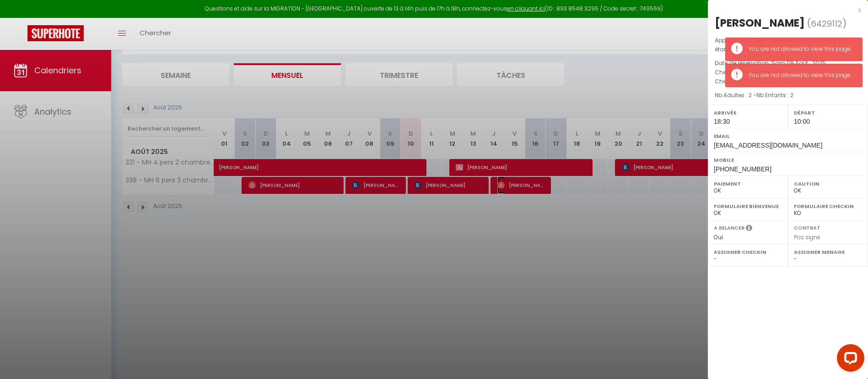 The height and width of the screenshot is (379, 868). What do you see at coordinates (754, 95) in the screenshot?
I see `span: Nb Adultes : 2 -` at bounding box center [754, 95].